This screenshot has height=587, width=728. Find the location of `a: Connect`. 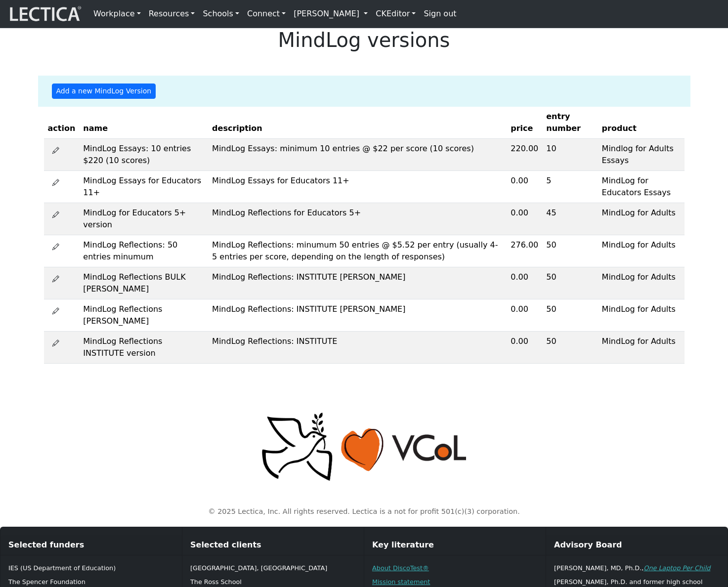

a: Connect is located at coordinates (266, 14).